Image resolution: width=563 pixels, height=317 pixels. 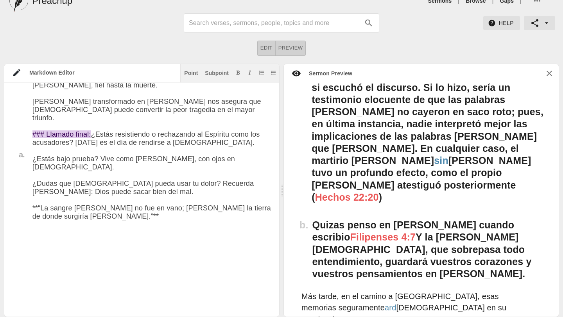 I want to click on button: Edit, so click(x=266, y=48).